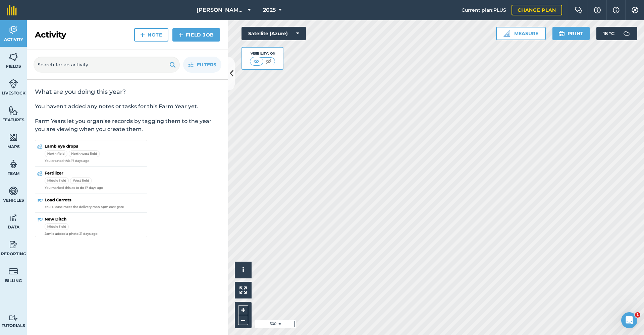  I want to click on a: Field Job, so click(196, 35).